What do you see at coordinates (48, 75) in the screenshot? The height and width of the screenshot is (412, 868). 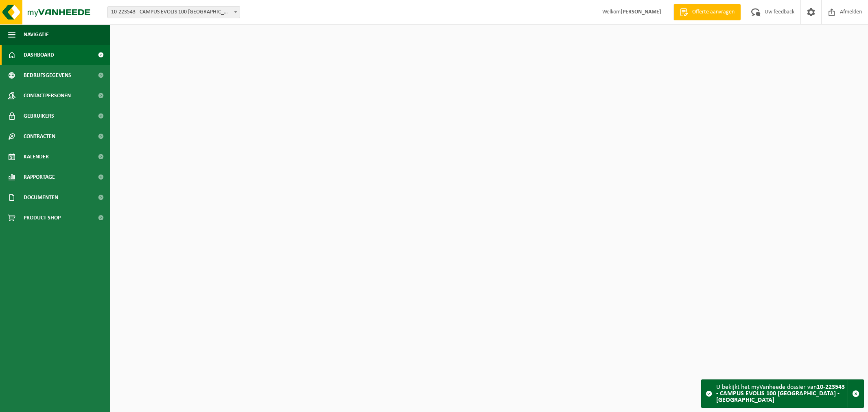 I see `span: Bedrijfsgegevens` at bounding box center [48, 75].